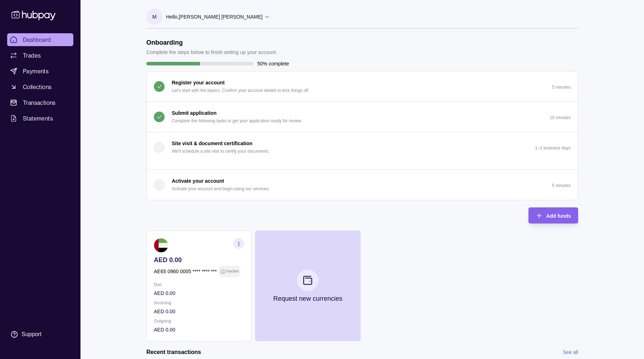 This screenshot has width=644, height=359. Describe the element at coordinates (362, 185) in the screenshot. I see `button: Activate your account Activate your account and begin using our services.5 minutes` at that location.